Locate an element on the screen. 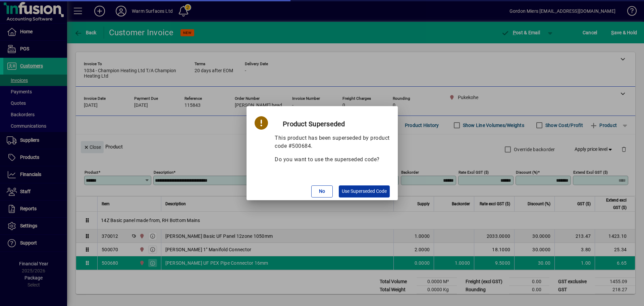 Image resolution: width=644 pixels, height=306 pixels. p: This product has been superseded by product code #500684. is located at coordinates (332, 142).